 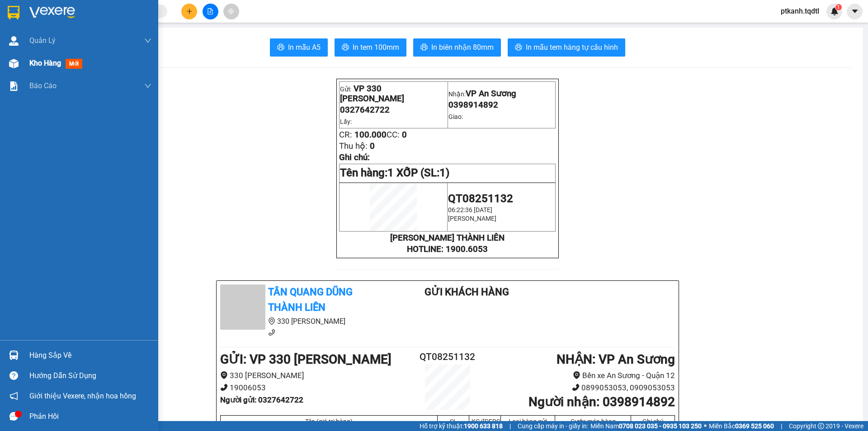 I want to click on img: logo-vxr, so click(x=14, y=13).